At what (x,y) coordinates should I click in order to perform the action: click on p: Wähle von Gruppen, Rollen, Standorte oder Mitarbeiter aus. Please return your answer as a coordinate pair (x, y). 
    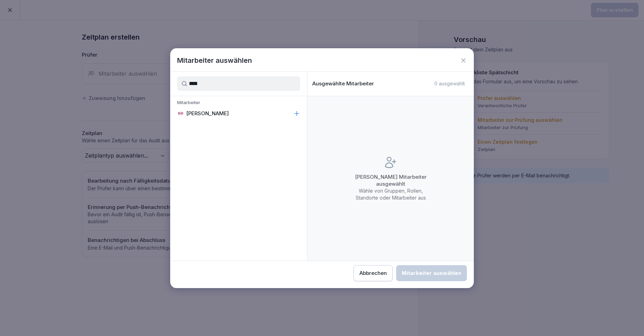
    Looking at the image, I should click on (390, 194).